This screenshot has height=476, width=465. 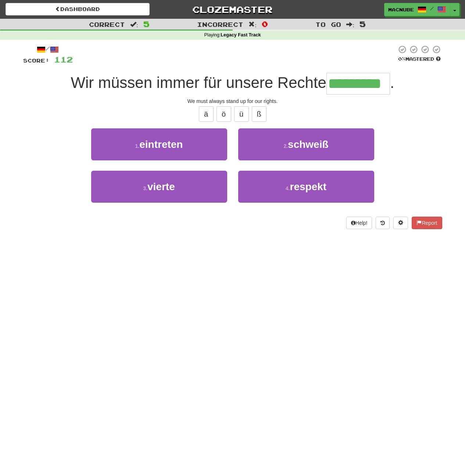 What do you see at coordinates (224, 114) in the screenshot?
I see `button: ö` at bounding box center [224, 114].